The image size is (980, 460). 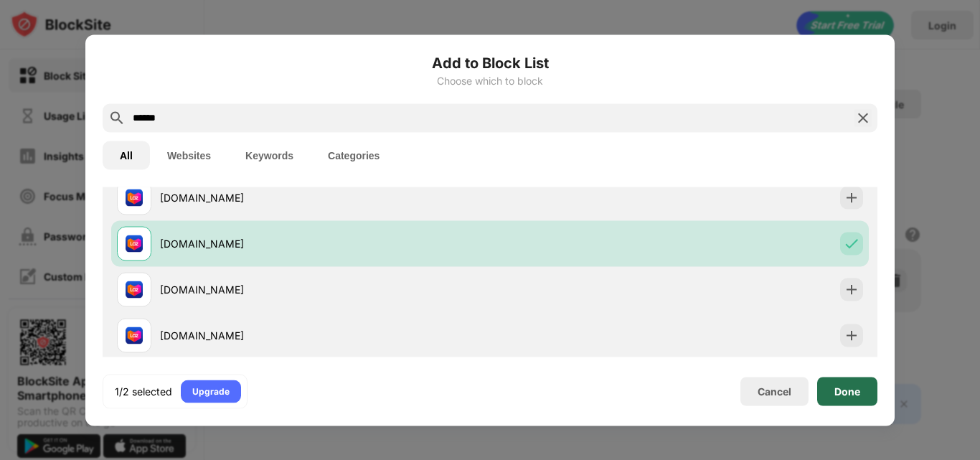 What do you see at coordinates (863, 118) in the screenshot?
I see `img: search-close` at bounding box center [863, 118].